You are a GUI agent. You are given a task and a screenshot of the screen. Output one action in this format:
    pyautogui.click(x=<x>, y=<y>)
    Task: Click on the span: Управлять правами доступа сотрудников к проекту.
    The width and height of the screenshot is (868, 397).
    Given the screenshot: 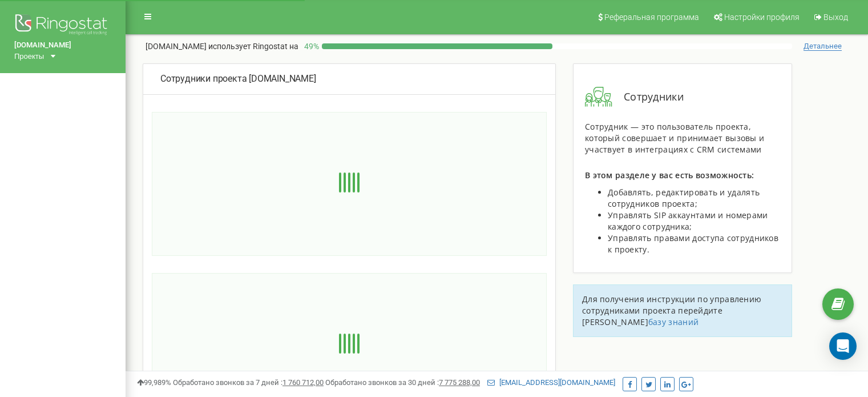 What is the action you would take?
    pyautogui.click(x=693, y=244)
    